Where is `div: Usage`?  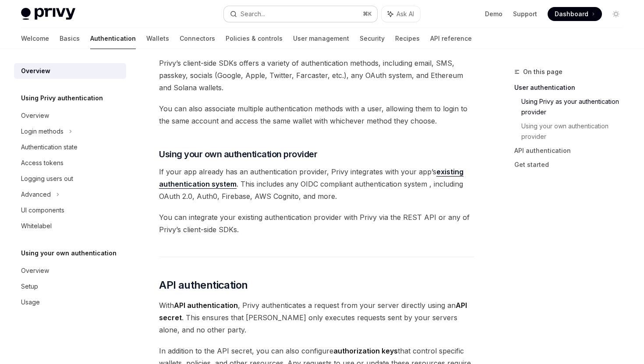
div: Usage is located at coordinates (30, 302).